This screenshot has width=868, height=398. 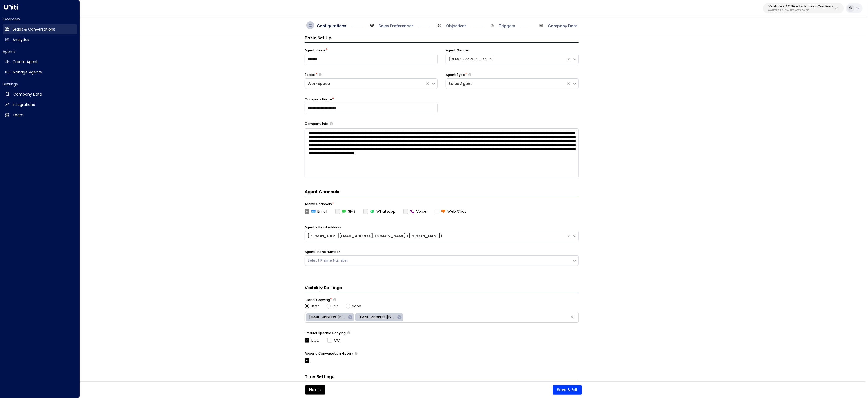 I want to click on label: CC, so click(x=333, y=340).